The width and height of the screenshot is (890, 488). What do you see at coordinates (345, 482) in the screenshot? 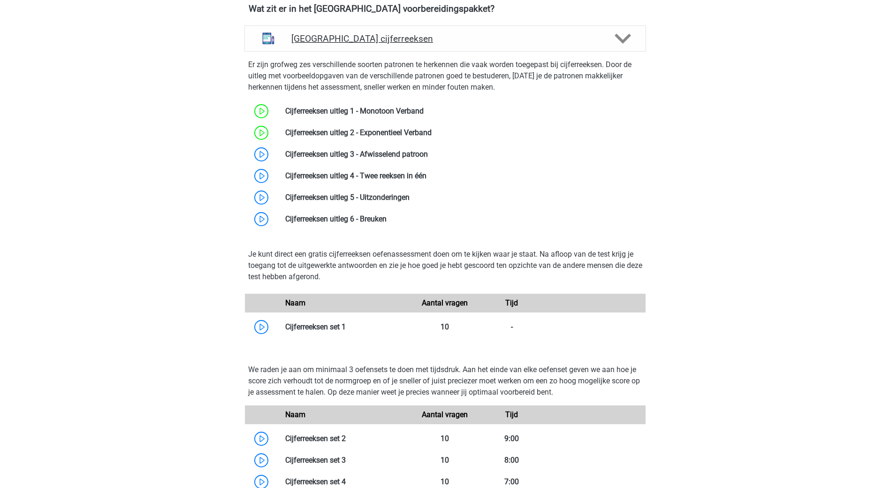
I see `div: Cijferreeksen set 4` at bounding box center [345, 482].